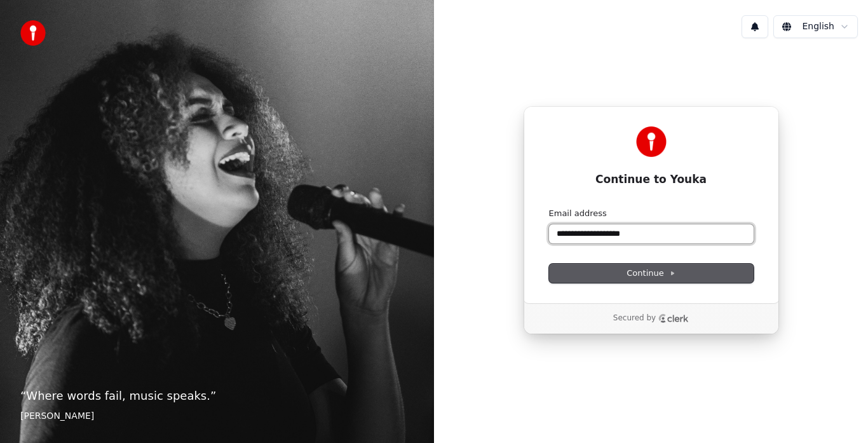 The image size is (868, 443). Describe the element at coordinates (652, 180) in the screenshot. I see `h1: Continue to Youka` at that location.